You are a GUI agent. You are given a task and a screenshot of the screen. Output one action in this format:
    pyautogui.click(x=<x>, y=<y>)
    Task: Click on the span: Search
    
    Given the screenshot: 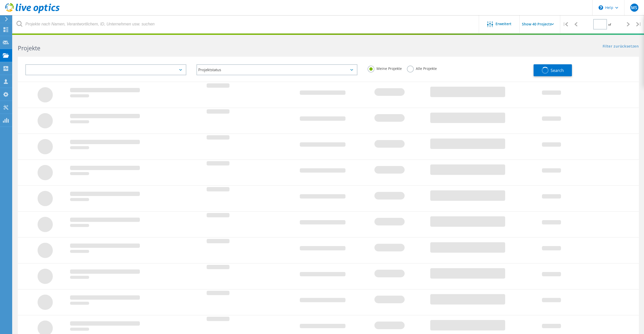 What is the action you would take?
    pyautogui.click(x=557, y=70)
    